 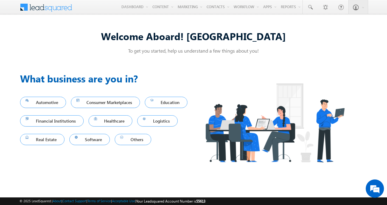 What do you see at coordinates (194, 51) in the screenshot?
I see `p: To get you started, help us understand a few things about you!` at bounding box center [194, 51].